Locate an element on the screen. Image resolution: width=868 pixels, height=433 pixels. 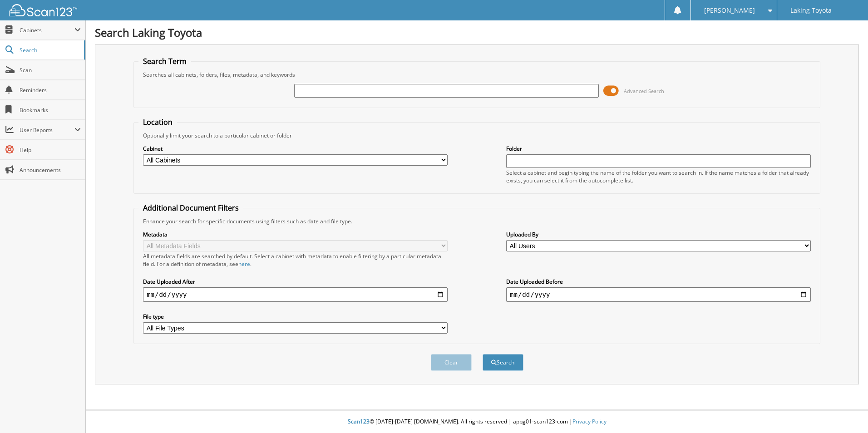
label: Folder is located at coordinates (659, 149).